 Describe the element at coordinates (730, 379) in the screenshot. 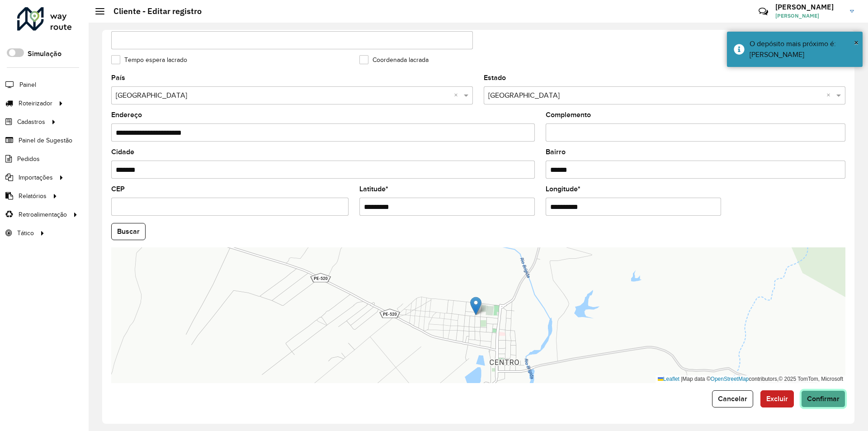

I see `a: OpenStreetMap` at that location.